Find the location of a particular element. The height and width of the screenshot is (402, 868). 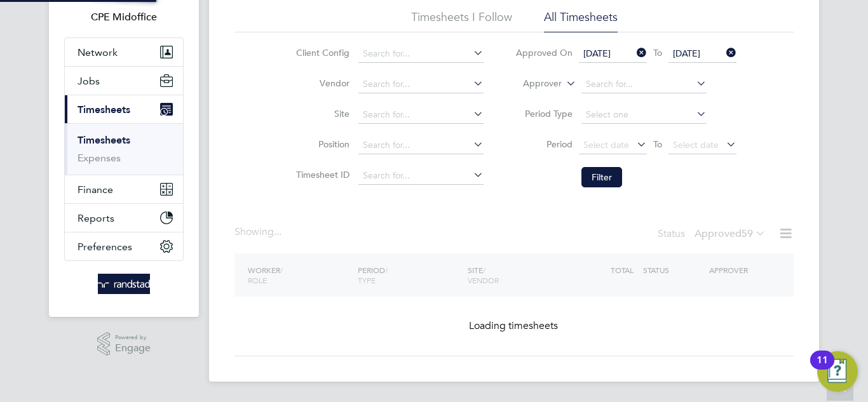

label: Period Type is located at coordinates (543, 113).